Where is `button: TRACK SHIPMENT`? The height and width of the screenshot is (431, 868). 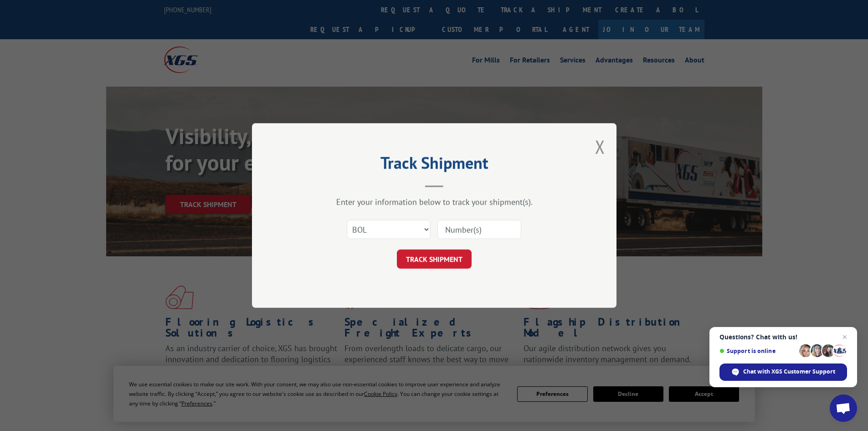
button: TRACK SHIPMENT is located at coordinates (434, 259).